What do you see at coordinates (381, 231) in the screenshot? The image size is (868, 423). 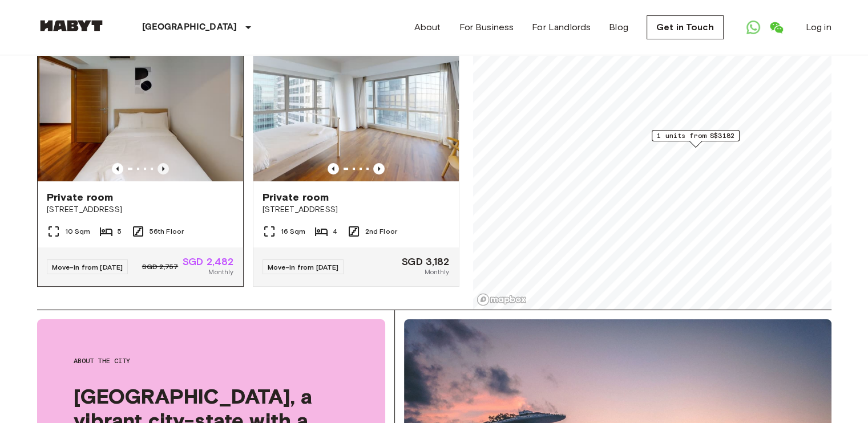 I see `span: 2nd Floor` at bounding box center [381, 231].